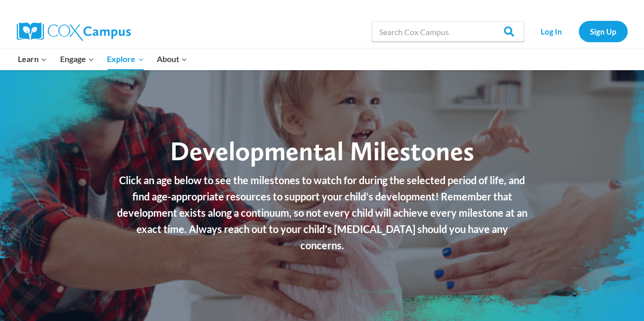 This screenshot has width=644, height=321. Describe the element at coordinates (74, 32) in the screenshot. I see `img: Cox Campus` at that location.